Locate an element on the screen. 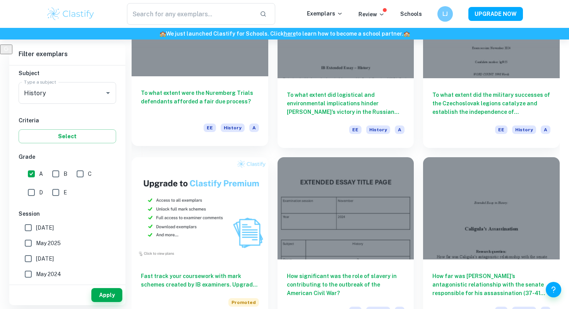  button: Open is located at coordinates (108, 93).